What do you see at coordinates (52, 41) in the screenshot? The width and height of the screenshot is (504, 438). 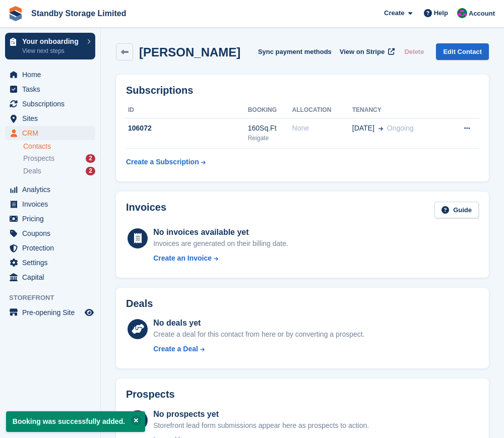 I see `p: Your onboarding` at bounding box center [52, 41].